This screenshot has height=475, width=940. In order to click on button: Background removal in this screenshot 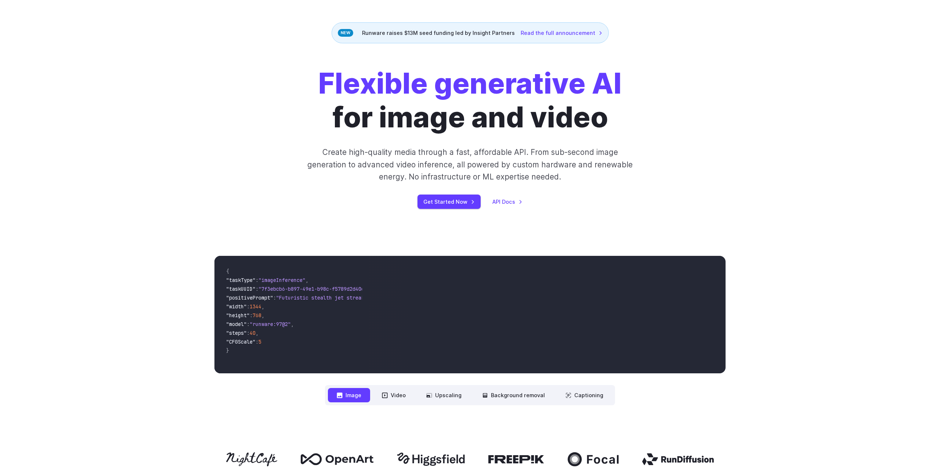, I will do `click(513, 395)`.